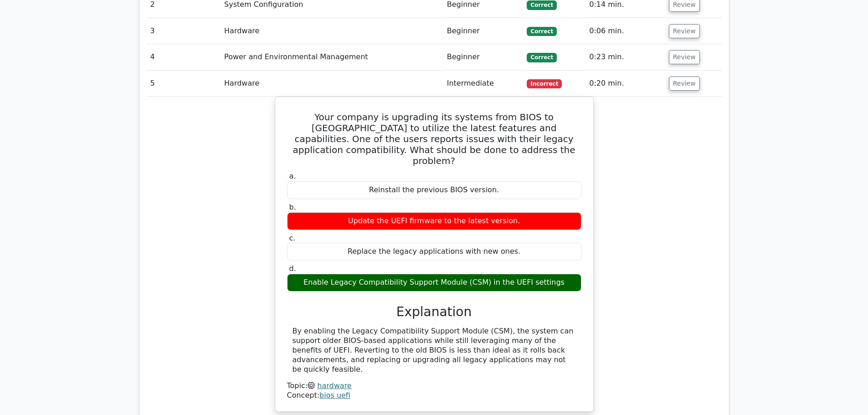  Describe the element at coordinates (293, 207) in the screenshot. I see `span: b.` at that location.